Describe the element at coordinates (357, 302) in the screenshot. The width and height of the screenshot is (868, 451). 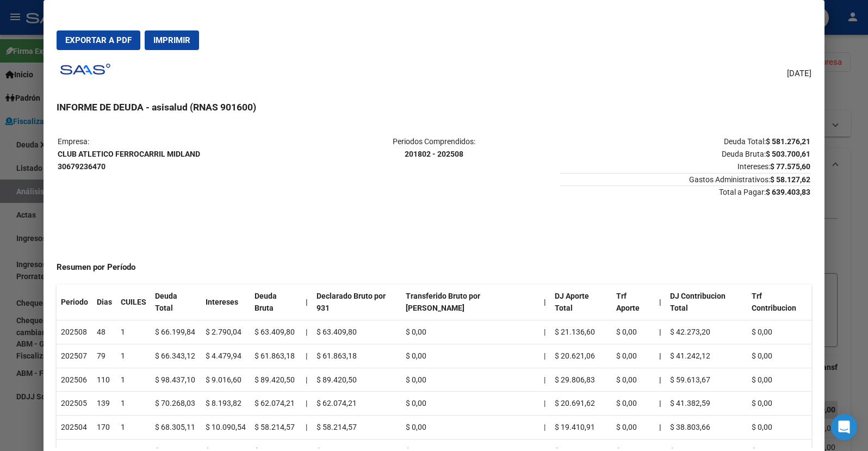
I see `th: Declarado Bruto por 931` at that location.